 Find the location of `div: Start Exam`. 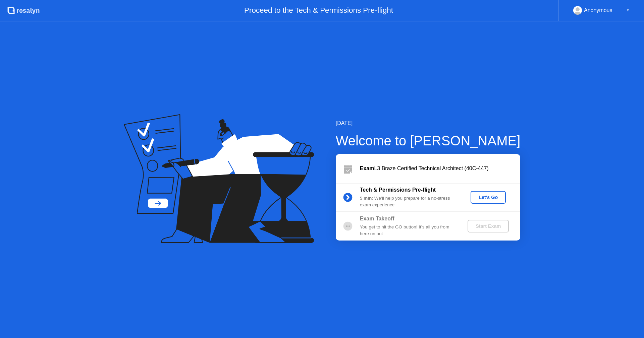

div: Start Exam is located at coordinates (488, 226).